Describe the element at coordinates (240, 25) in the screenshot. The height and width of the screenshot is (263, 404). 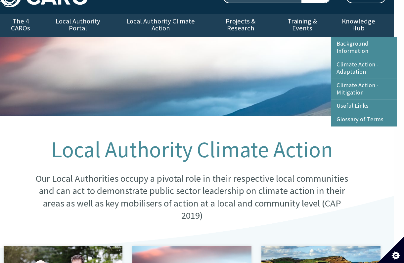
I see `a: Projects & Research` at that location.